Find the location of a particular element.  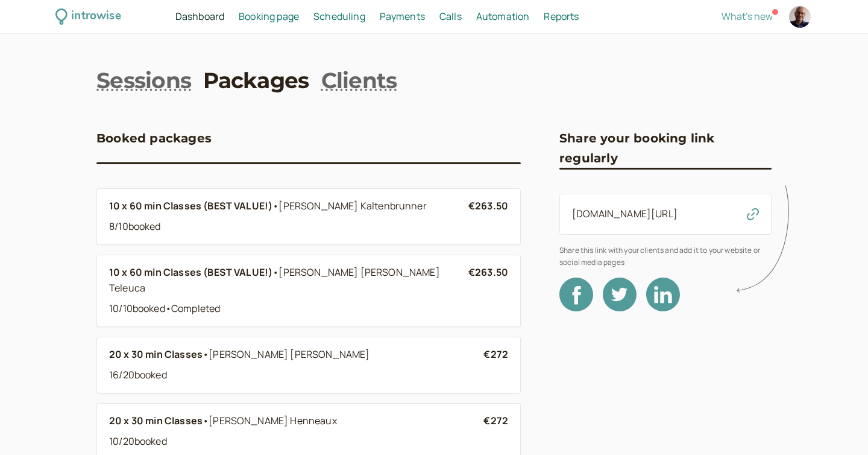

a: Payments is located at coordinates (403, 17).